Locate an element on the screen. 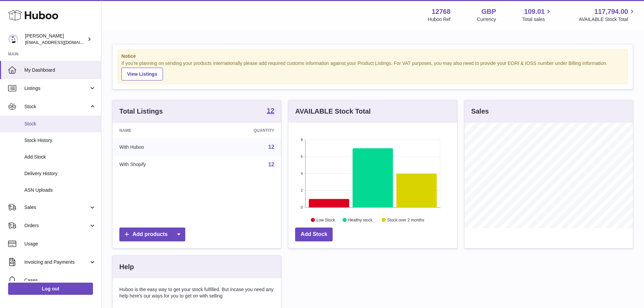 The height and width of the screenshot is (308, 644). h3: Total Listings is located at coordinates (141, 112).